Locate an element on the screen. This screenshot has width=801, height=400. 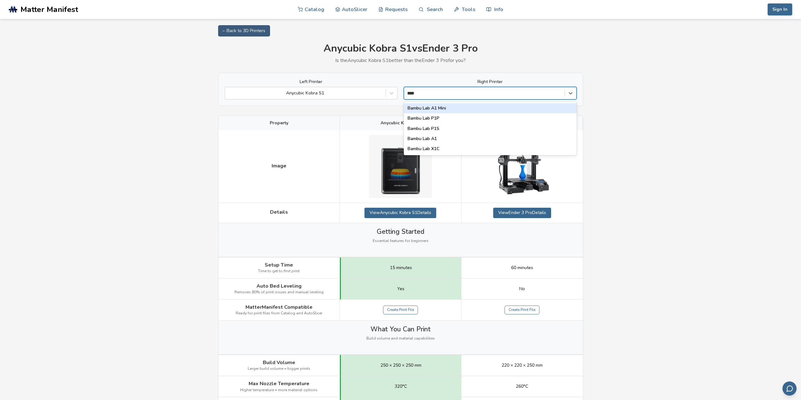
div: Bambu Lab X1C is located at coordinates (490, 149).